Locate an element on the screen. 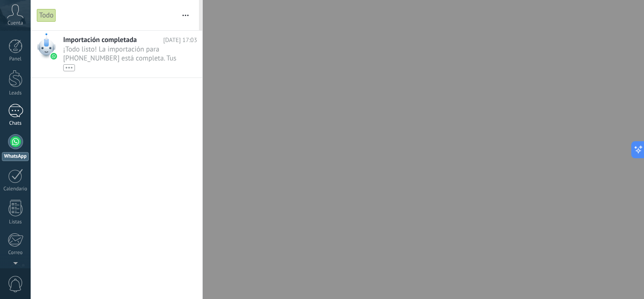 This screenshot has width=644, height=299. span: Importación completada is located at coordinates (100, 40).